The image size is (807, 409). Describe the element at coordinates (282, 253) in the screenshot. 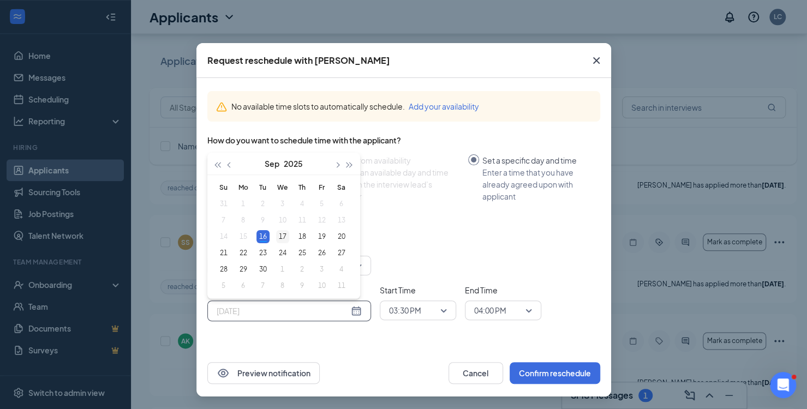

I see `div: 24` at that location.